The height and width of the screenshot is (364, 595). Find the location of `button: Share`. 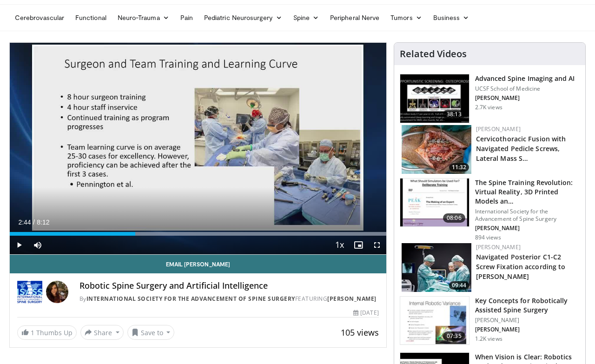

button: Share is located at coordinates (102, 332).